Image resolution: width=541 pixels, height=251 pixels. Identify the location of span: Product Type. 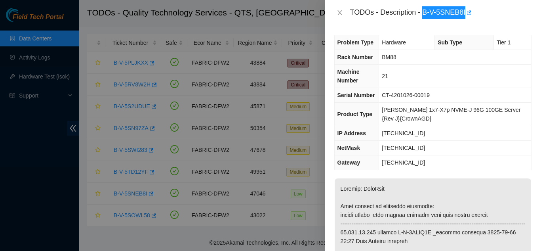
(355, 114).